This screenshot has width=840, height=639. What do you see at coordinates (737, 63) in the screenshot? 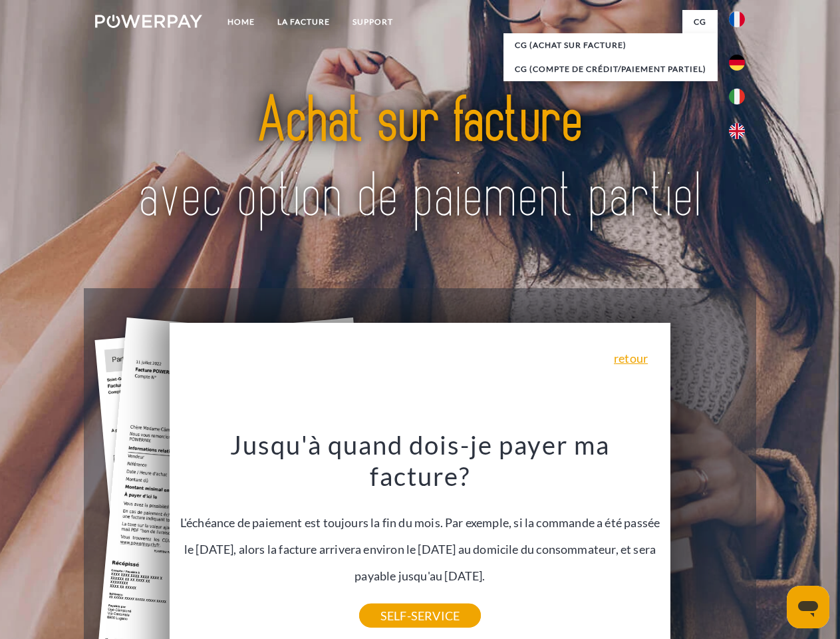
I see `img: de` at bounding box center [737, 63].